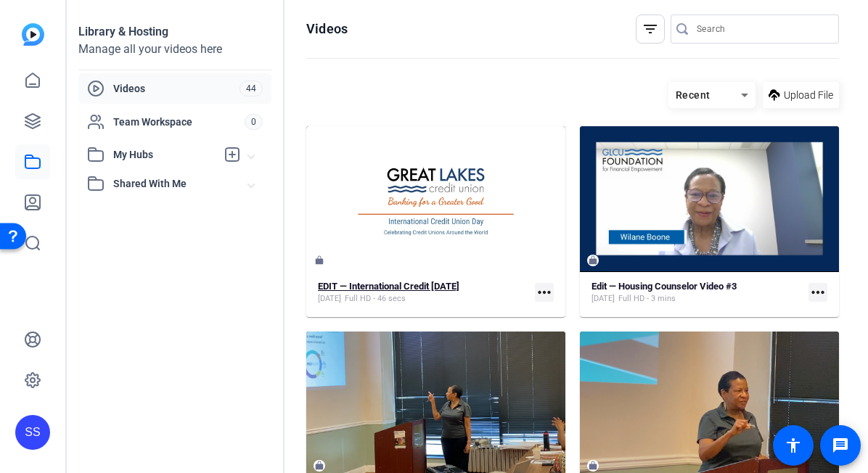 The image size is (868, 473). What do you see at coordinates (375, 299) in the screenshot?
I see `span: Full HD - 46 secs` at bounding box center [375, 299].